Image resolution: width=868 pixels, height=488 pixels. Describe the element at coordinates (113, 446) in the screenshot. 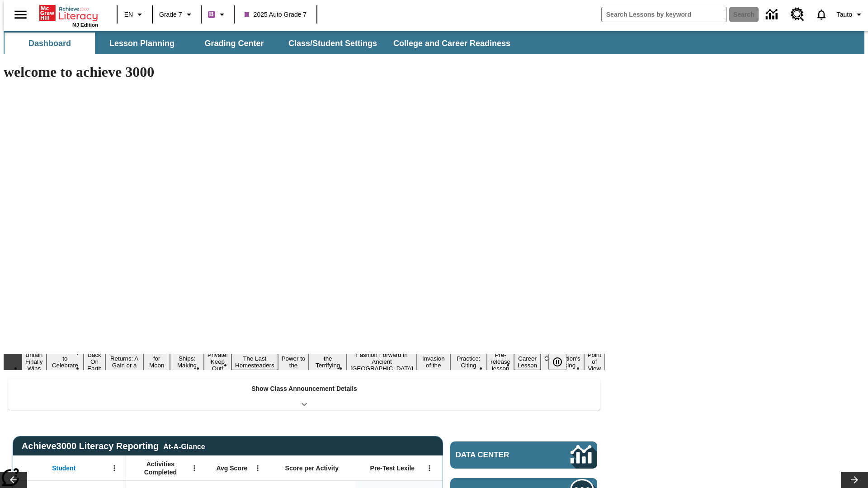

I see `span: Achieve3000 Literacy Reporting` at that location.